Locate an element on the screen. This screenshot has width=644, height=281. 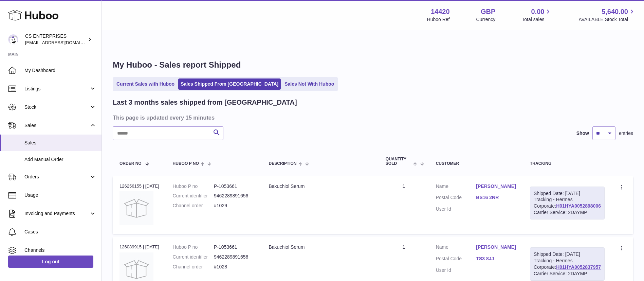
span: Cases is located at coordinates (60, 232).